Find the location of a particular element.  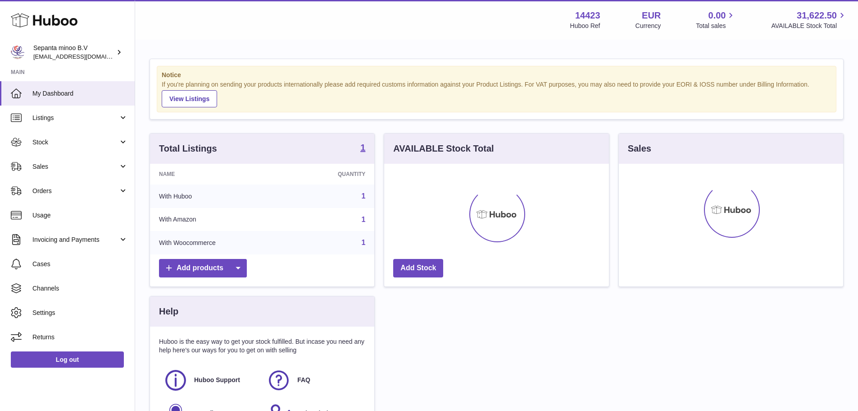

div: Currency is located at coordinates (648, 26).